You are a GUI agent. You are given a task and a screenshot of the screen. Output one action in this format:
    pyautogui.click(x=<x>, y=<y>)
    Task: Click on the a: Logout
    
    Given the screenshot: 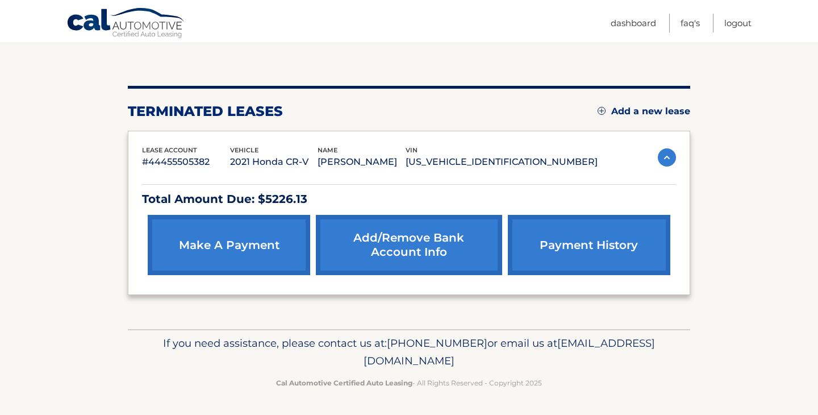 What is the action you would take?
    pyautogui.click(x=738, y=23)
    